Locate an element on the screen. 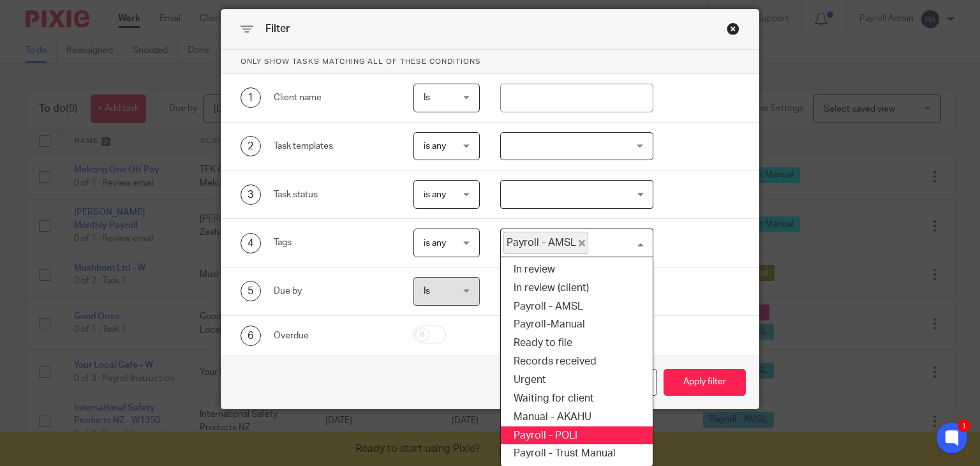 Image resolution: width=980 pixels, height=466 pixels. button: Deselect Payroll - AMSL is located at coordinates (582, 244).